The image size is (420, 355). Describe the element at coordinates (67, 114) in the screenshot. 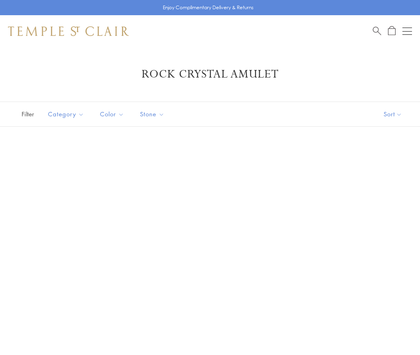

I see `span: Category` at that location.